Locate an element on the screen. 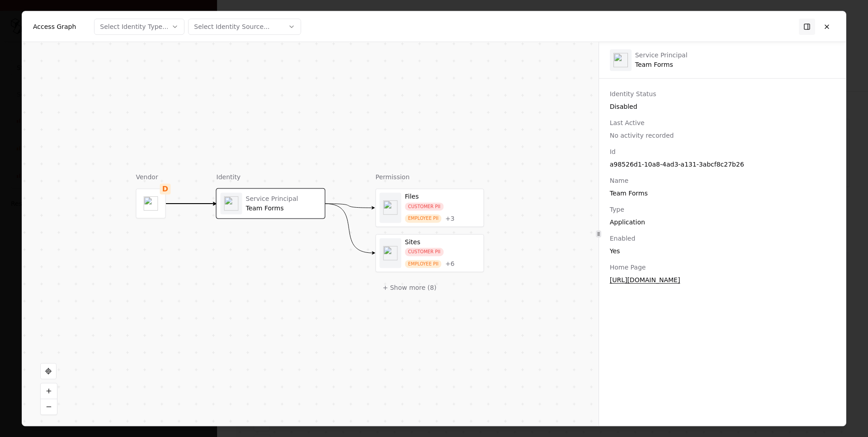 The height and width of the screenshot is (437, 868). div: Home Page is located at coordinates (722, 267).